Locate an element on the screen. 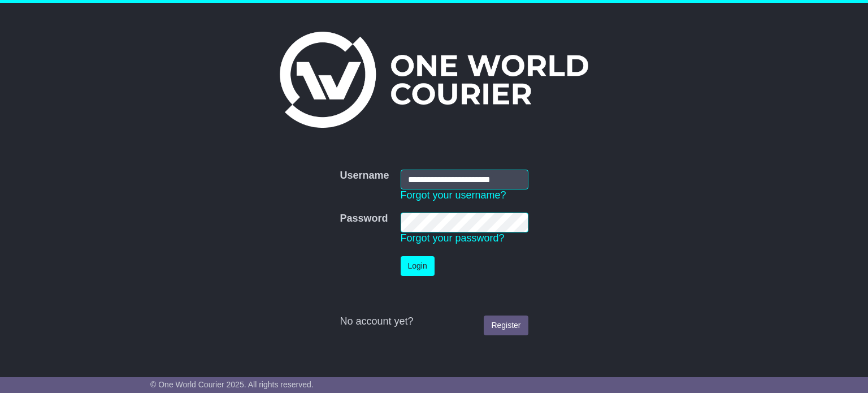 Image resolution: width=868 pixels, height=393 pixels. a: Forgot your username? is located at coordinates (454, 195).